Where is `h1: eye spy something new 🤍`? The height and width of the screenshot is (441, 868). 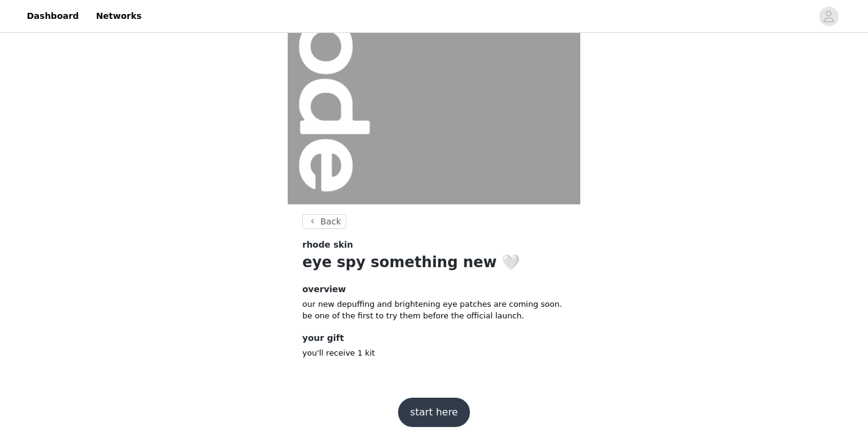
h1: eye spy something new 🤍 is located at coordinates (434, 262).